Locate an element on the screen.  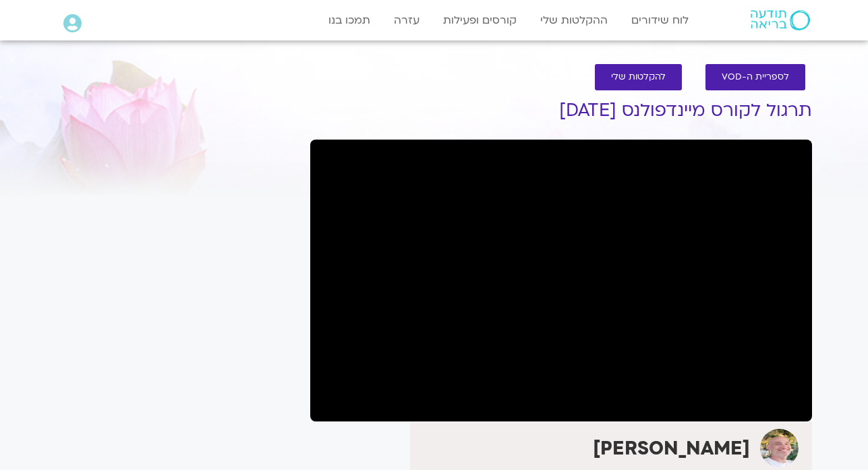
a: תמכו בנו is located at coordinates (349, 20).